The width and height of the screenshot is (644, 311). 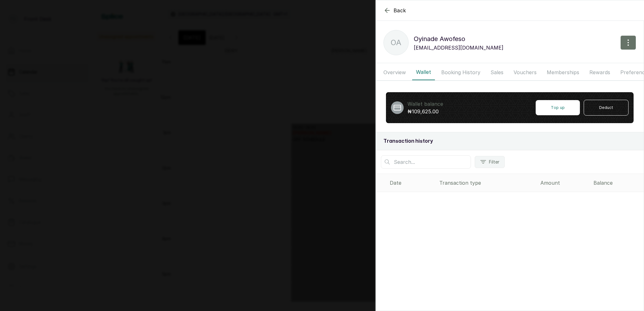 What do you see at coordinates (426, 104) in the screenshot?
I see `p: Wallet balance` at bounding box center [426, 104].